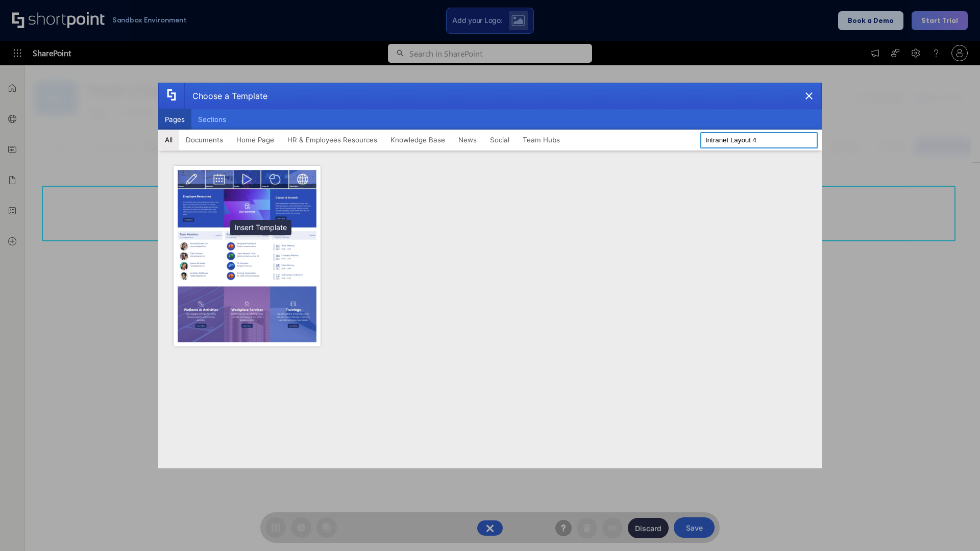 The height and width of the screenshot is (551, 980). What do you see at coordinates (168, 140) in the screenshot?
I see `button: All` at bounding box center [168, 140].